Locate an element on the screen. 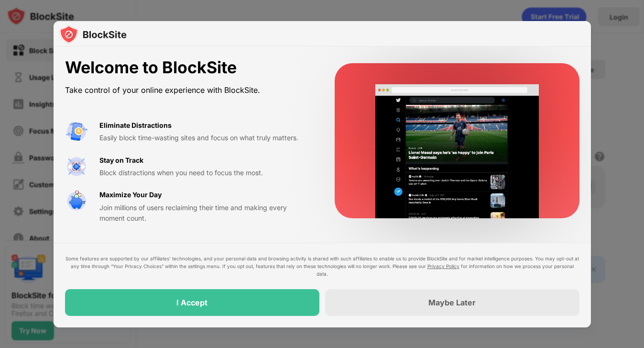  div: I Accept is located at coordinates (192, 303).